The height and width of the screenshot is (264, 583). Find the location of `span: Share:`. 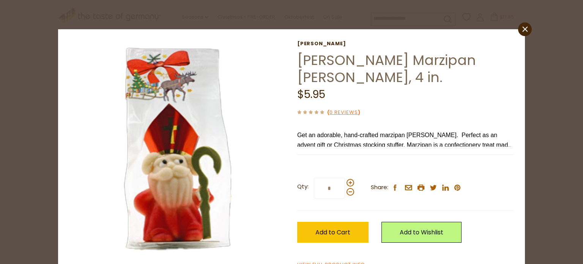

span: Share: is located at coordinates (379, 187).